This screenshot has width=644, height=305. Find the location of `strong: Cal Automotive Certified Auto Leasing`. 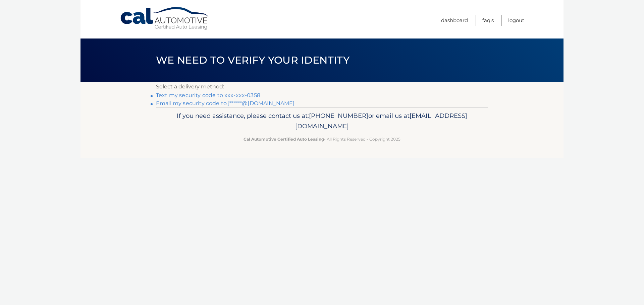

strong: Cal Automotive Certified Auto Leasing is located at coordinates (284, 139).